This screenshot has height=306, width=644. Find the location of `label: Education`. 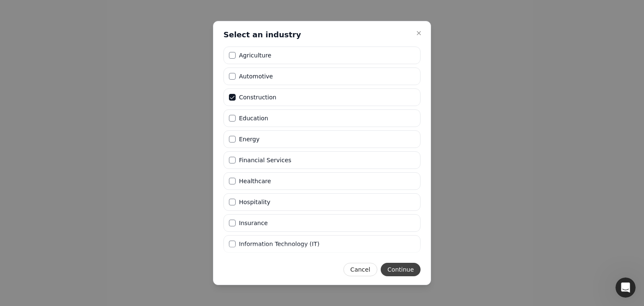

label: Education is located at coordinates (254, 118).